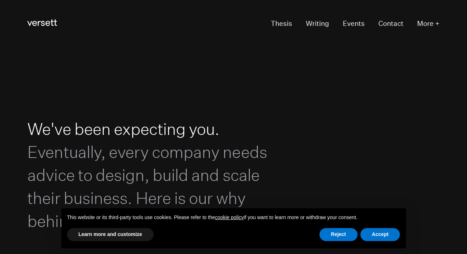 Image resolution: width=467 pixels, height=254 pixels. I want to click on a: Thesis, so click(282, 24).